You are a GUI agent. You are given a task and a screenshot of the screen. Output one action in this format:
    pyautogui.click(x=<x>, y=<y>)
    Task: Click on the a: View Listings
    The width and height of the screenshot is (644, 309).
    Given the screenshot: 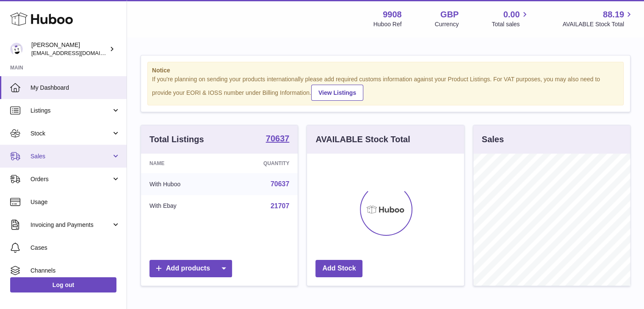 What is the action you would take?
    pyautogui.click(x=337, y=93)
    